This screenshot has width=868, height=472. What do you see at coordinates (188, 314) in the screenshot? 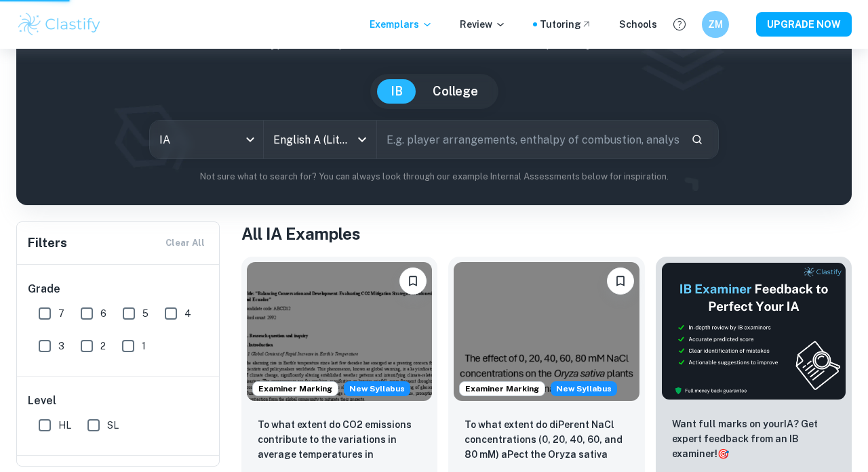
I see `span: 4` at bounding box center [188, 314].